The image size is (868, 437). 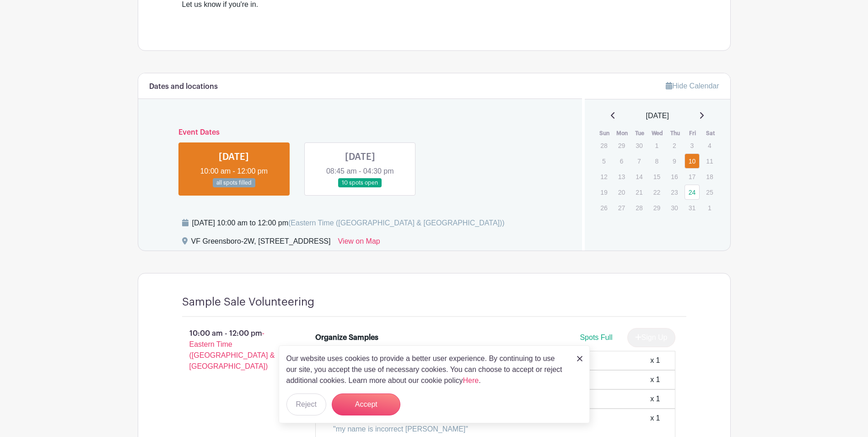 What do you see at coordinates (639, 192) in the screenshot?
I see `p: 21` at bounding box center [639, 192].